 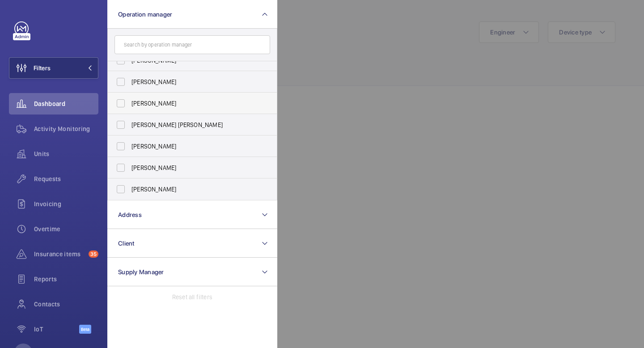 What do you see at coordinates (54, 68) in the screenshot?
I see `button: Filters` at bounding box center [54, 68].